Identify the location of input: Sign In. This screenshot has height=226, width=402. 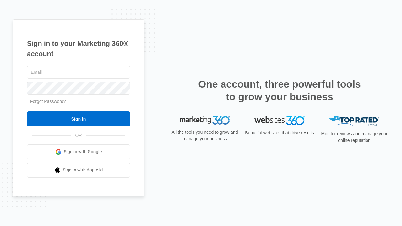
(78, 119).